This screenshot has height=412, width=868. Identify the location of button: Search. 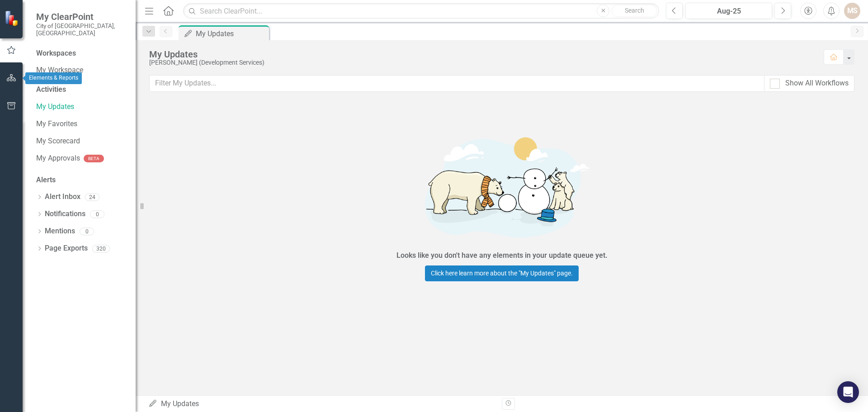
(634, 10).